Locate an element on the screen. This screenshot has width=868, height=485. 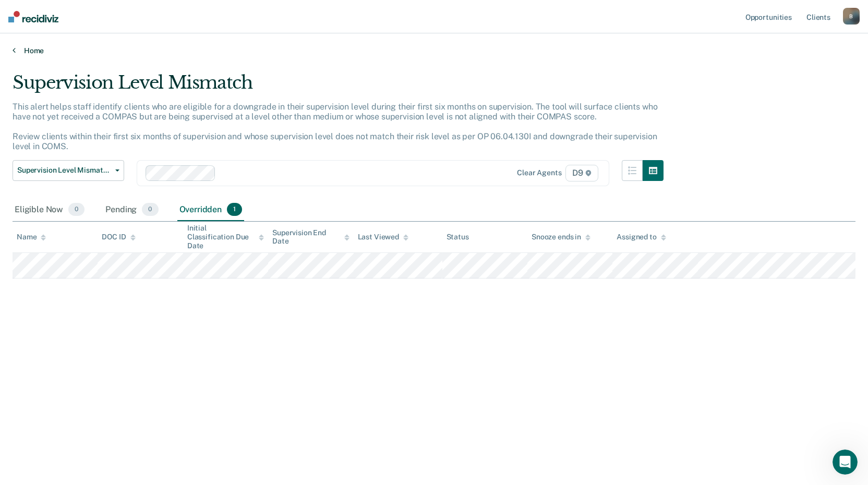
div: Snooze ends in is located at coordinates (561, 237).